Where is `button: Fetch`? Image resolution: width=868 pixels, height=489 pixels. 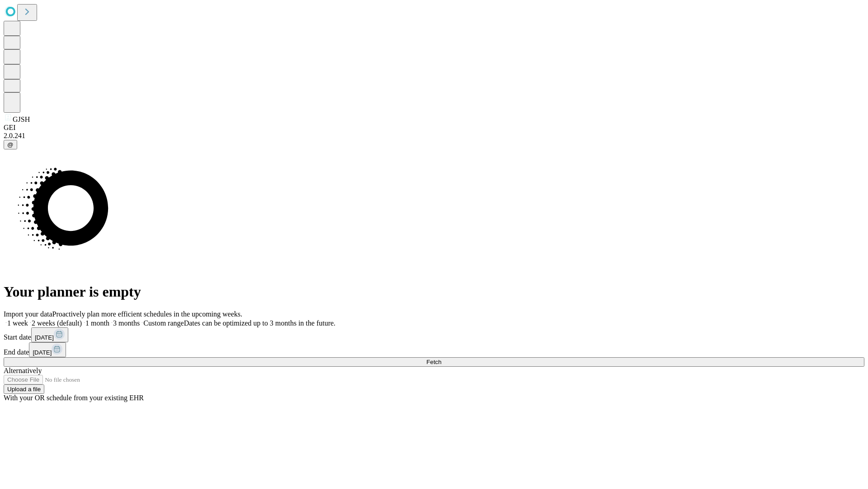
button: Fetch is located at coordinates (434, 362).